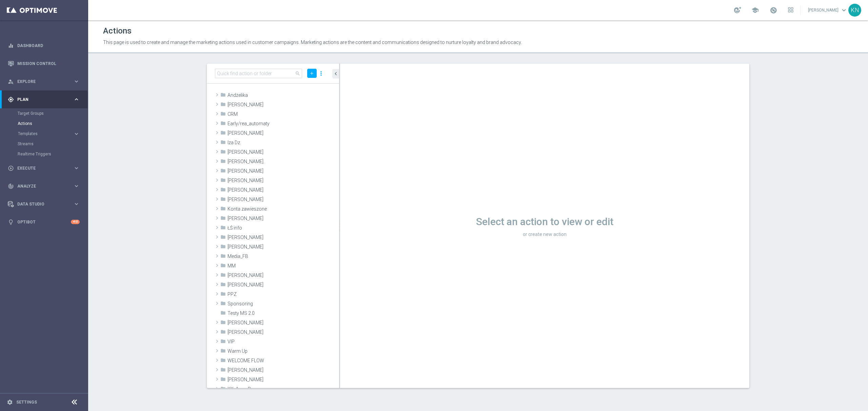 This screenshot has height=411, width=868. What do you see at coordinates (45, 186) in the screenshot?
I see `span: Analyze` at bounding box center [45, 186].